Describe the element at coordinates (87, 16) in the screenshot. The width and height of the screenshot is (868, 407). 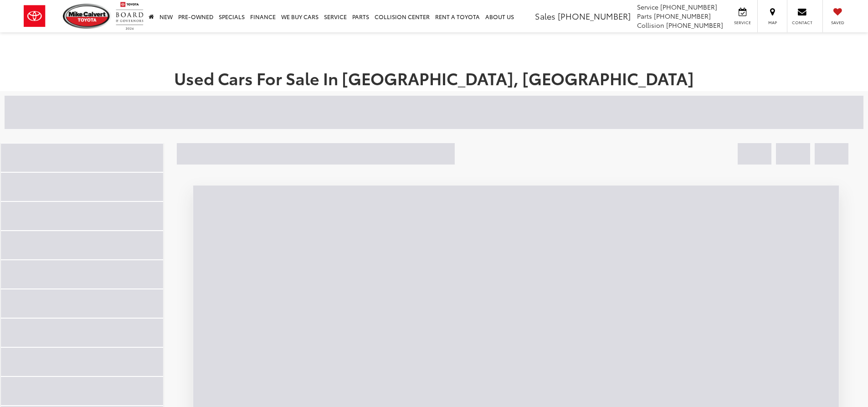
I see `img: Mike Calvert Toyota` at that location.